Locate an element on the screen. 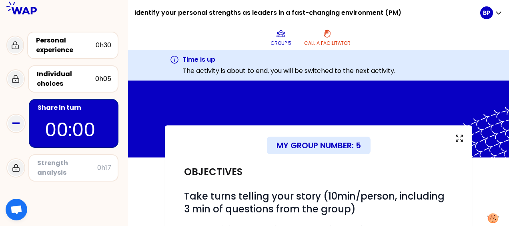 The height and width of the screenshot is (226, 509). div: My group number: 5 is located at coordinates (319, 145).